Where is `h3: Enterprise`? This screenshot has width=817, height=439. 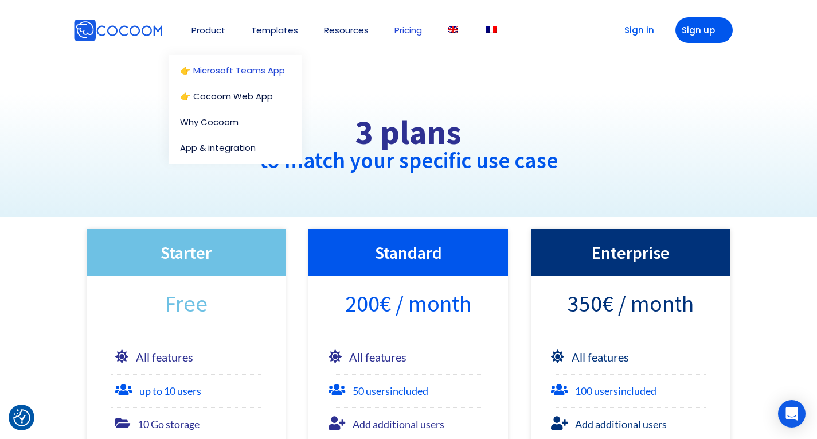 h3: Enterprise is located at coordinates (631, 252).